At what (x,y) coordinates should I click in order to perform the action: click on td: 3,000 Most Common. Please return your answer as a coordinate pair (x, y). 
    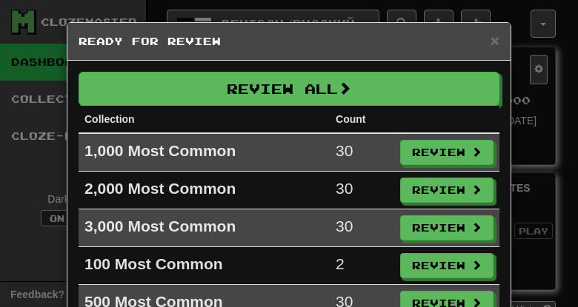
    Looking at the image, I should click on (204, 228).